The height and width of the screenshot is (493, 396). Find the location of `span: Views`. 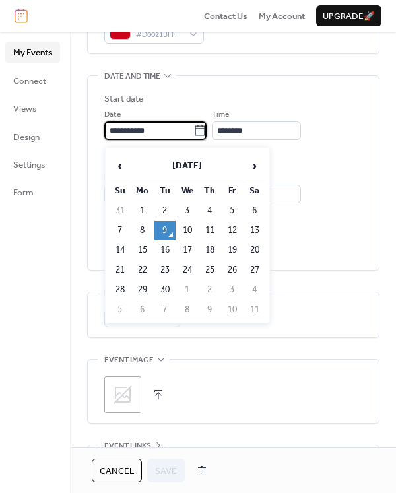

span: Views is located at coordinates (24, 109).